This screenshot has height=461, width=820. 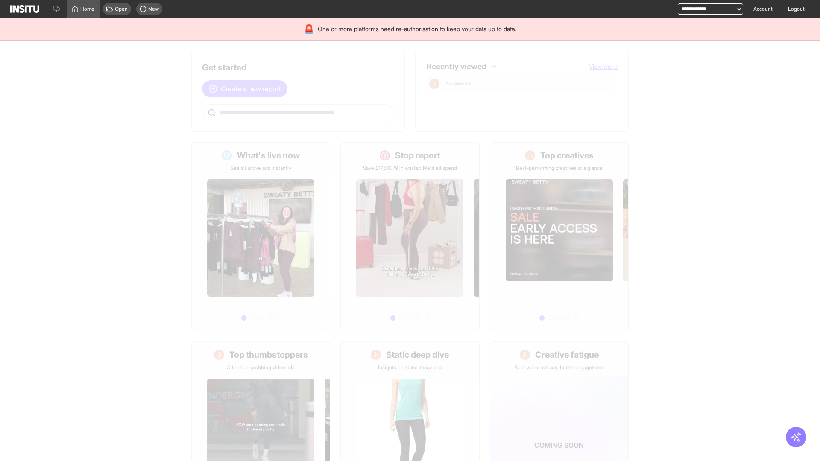 I want to click on span: One or more platforms need re-authorisation to keep your data up to date., so click(x=417, y=29).